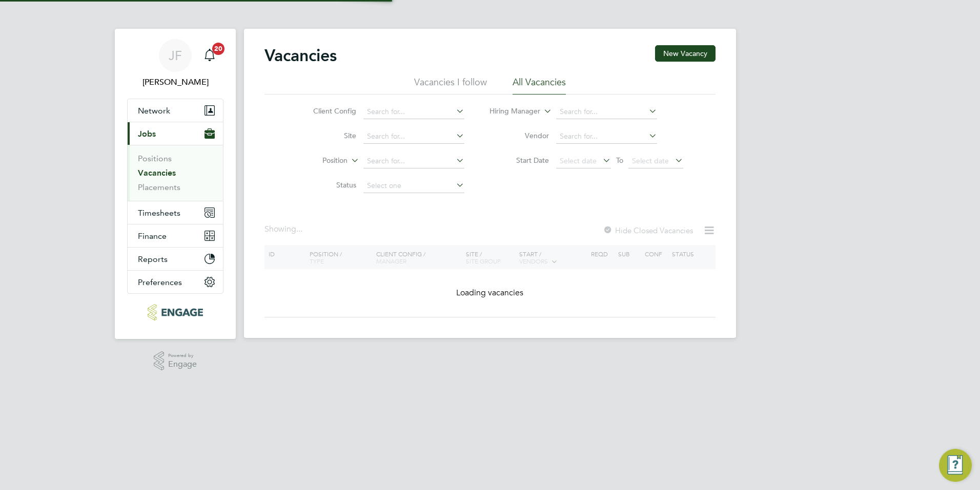  I want to click on label: Site, so click(327, 136).